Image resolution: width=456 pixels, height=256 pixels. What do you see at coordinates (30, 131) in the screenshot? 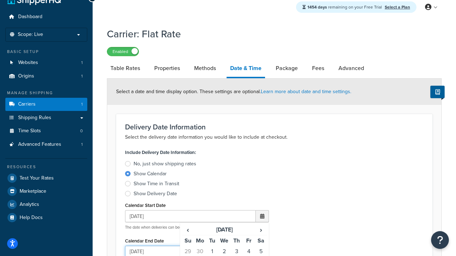
I see `span: Time Slots` at bounding box center [30, 131].